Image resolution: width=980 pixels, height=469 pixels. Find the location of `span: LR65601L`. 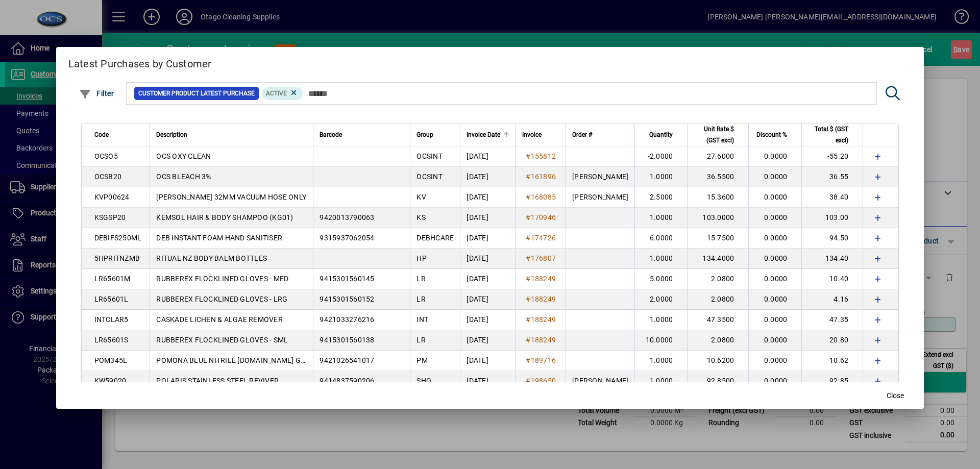

span: LR65601L is located at coordinates (112, 299).